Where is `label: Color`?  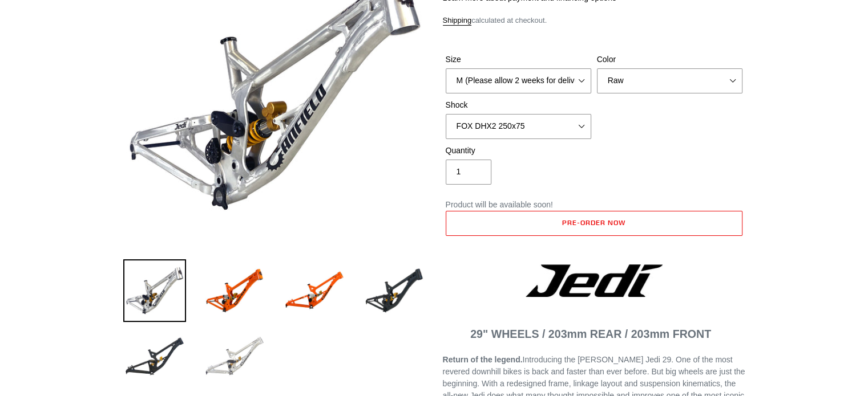 label: Color is located at coordinates (669, 60).